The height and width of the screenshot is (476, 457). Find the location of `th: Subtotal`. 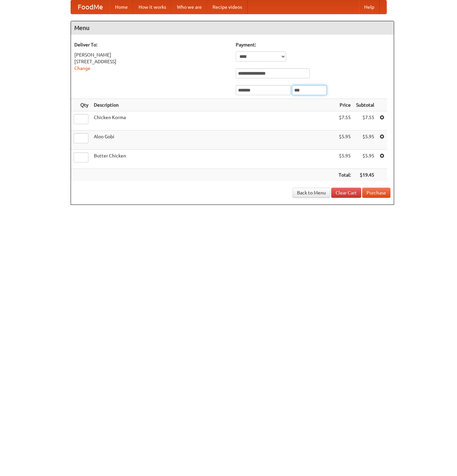

th: Subtotal is located at coordinates (365, 105).